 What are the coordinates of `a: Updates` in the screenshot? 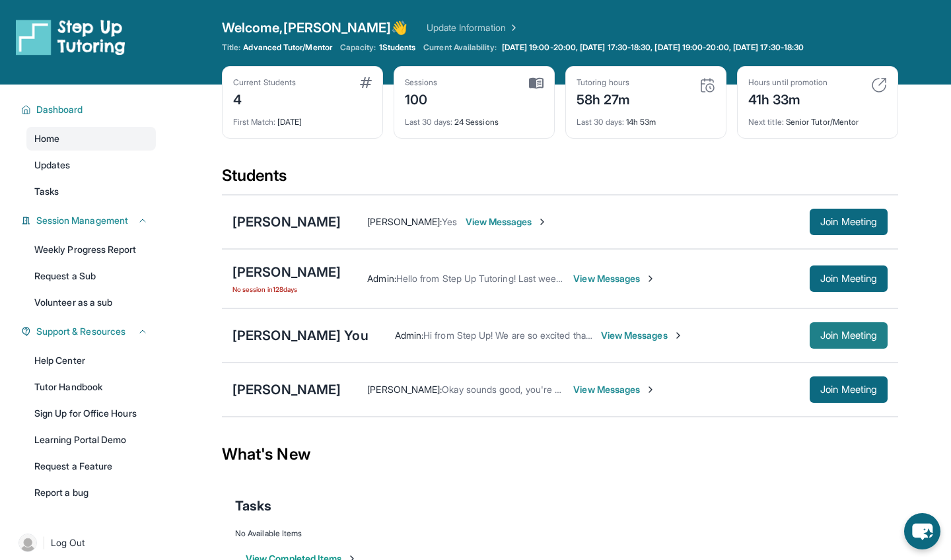 It's located at (91, 165).